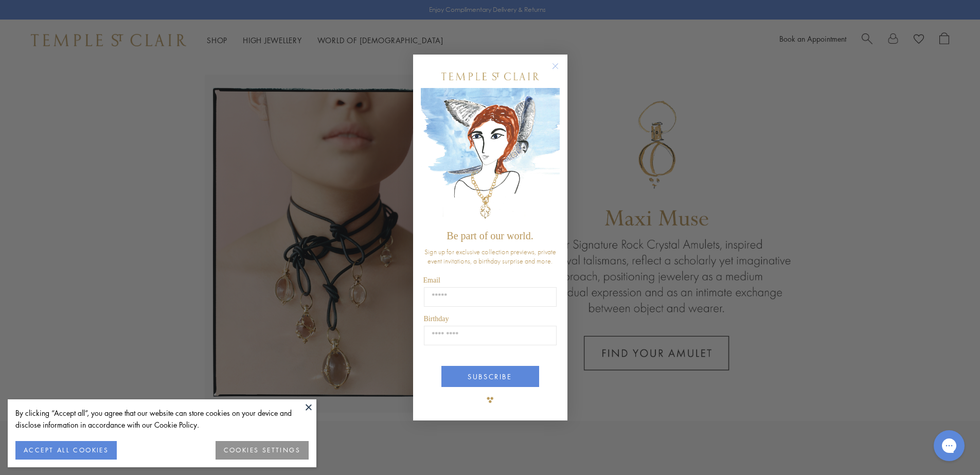 The height and width of the screenshot is (475, 980). Describe the element at coordinates (491, 297) in the screenshot. I see `input: Email` at that location.